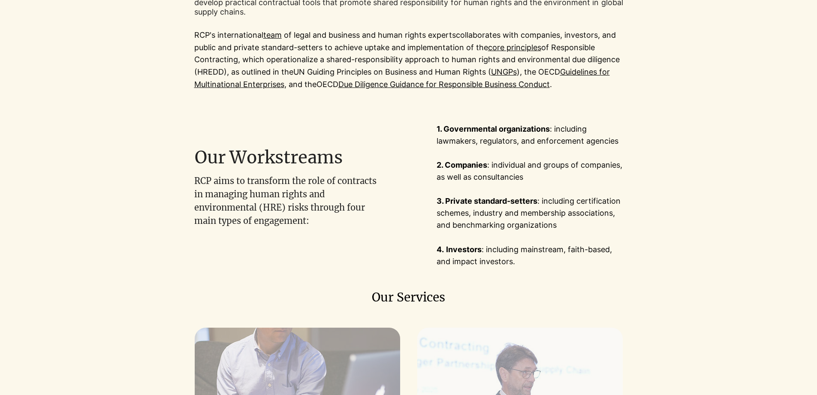 This screenshot has height=395, width=817. I want to click on span: RCP aims to transform the role of contracts in managing human rights and environmental (HRE) risk..., so click(285, 201).